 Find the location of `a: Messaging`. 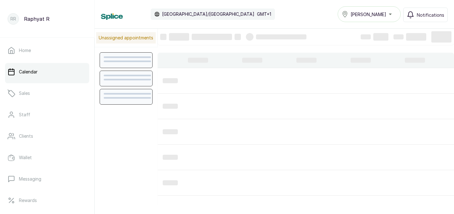

a: Messaging is located at coordinates (47, 179).